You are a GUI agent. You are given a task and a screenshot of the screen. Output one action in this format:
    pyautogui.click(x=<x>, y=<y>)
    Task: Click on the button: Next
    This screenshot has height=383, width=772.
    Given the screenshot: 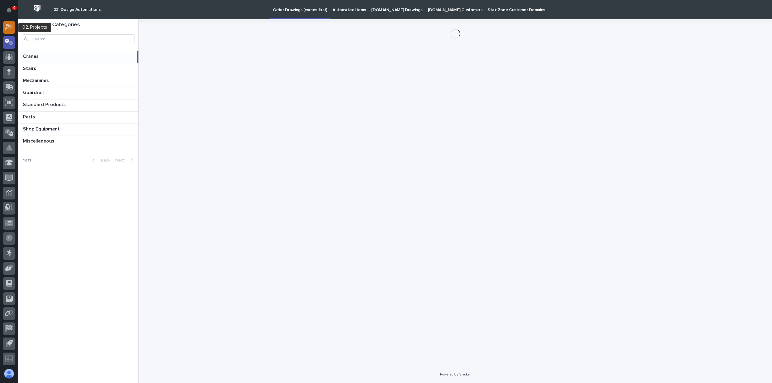 What is the action you would take?
    pyautogui.click(x=125, y=160)
    